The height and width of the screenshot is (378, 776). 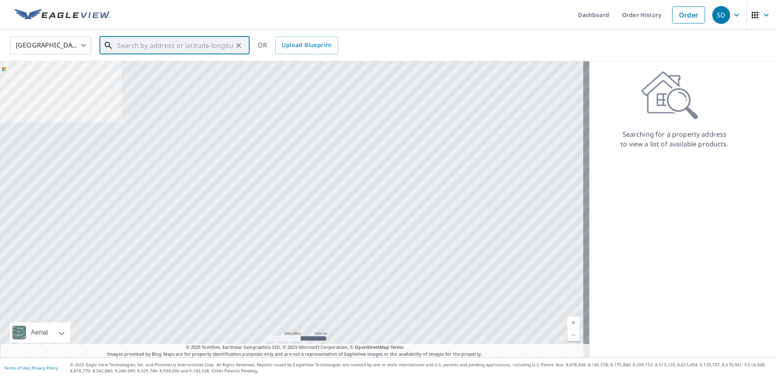 I want to click on a: Terms of Use, so click(x=17, y=368).